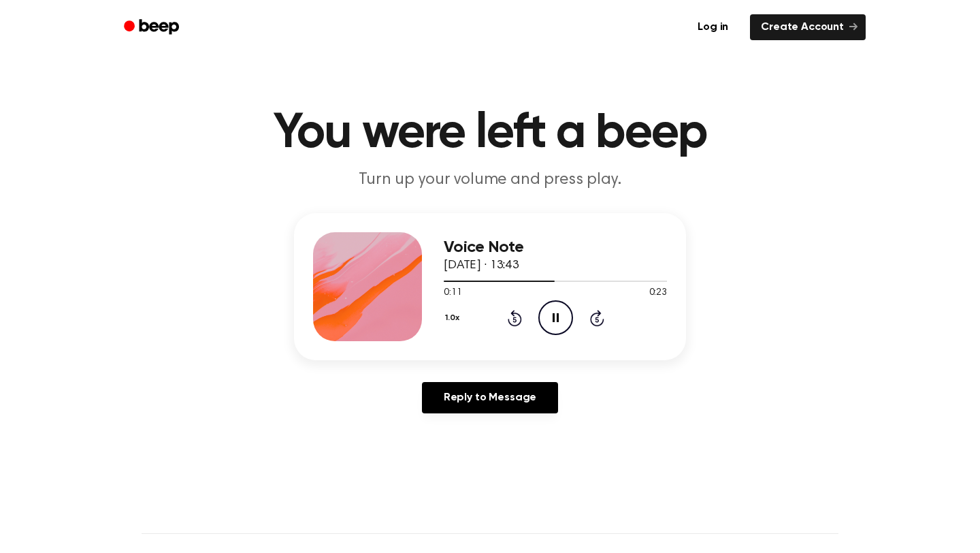 The image size is (980, 553). Describe the element at coordinates (713, 28) in the screenshot. I see `a: Log in` at that location.